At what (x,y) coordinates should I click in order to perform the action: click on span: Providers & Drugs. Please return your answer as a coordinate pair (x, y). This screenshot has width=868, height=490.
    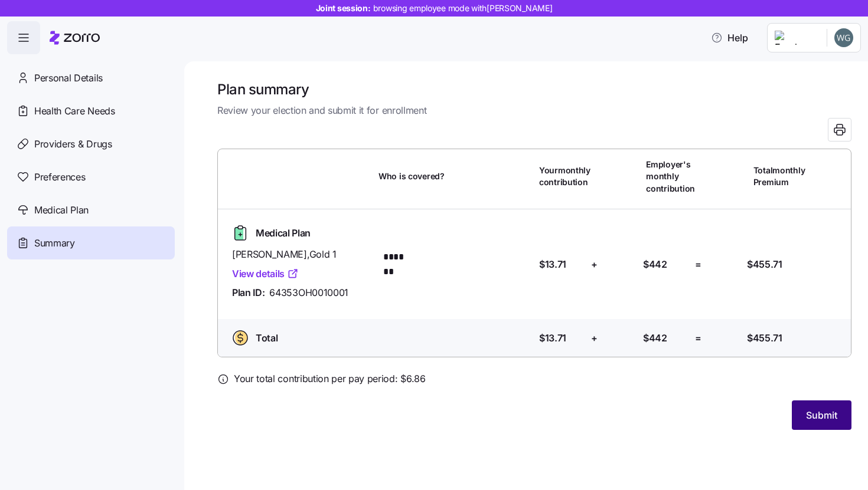
    Looking at the image, I should click on (73, 144).